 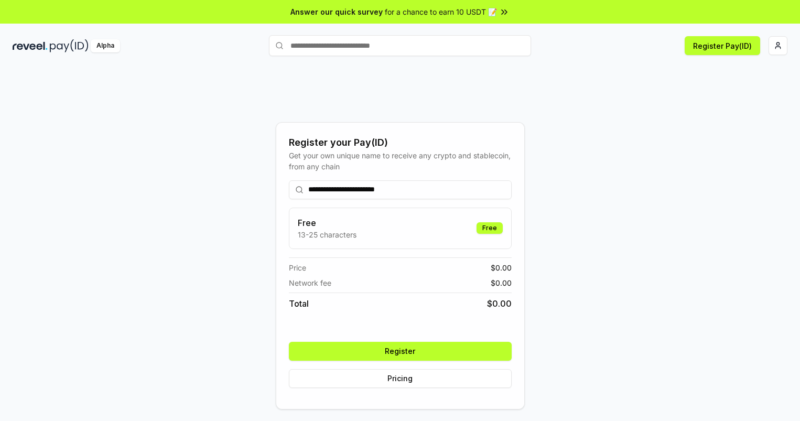 What do you see at coordinates (310, 283) in the screenshot?
I see `span: Network fee` at bounding box center [310, 283].